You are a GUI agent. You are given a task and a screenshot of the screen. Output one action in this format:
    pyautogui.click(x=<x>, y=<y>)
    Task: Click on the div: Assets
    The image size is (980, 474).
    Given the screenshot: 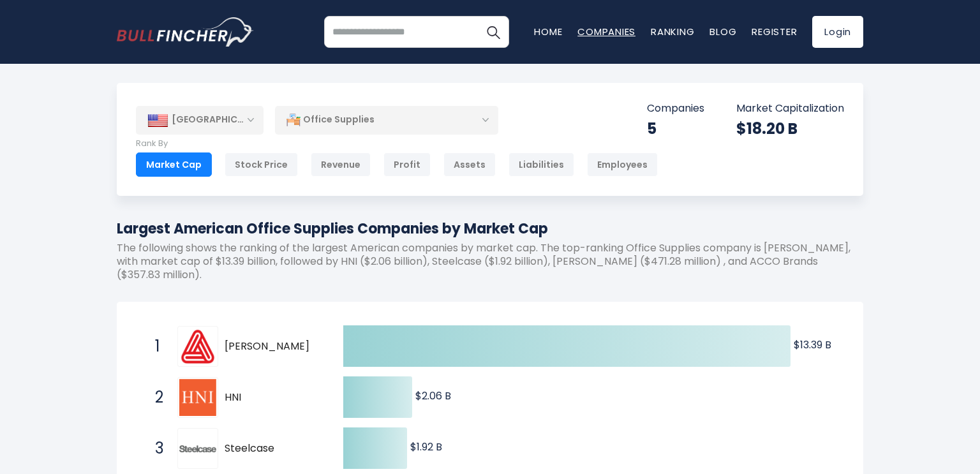 What is the action you would take?
    pyautogui.click(x=469, y=165)
    